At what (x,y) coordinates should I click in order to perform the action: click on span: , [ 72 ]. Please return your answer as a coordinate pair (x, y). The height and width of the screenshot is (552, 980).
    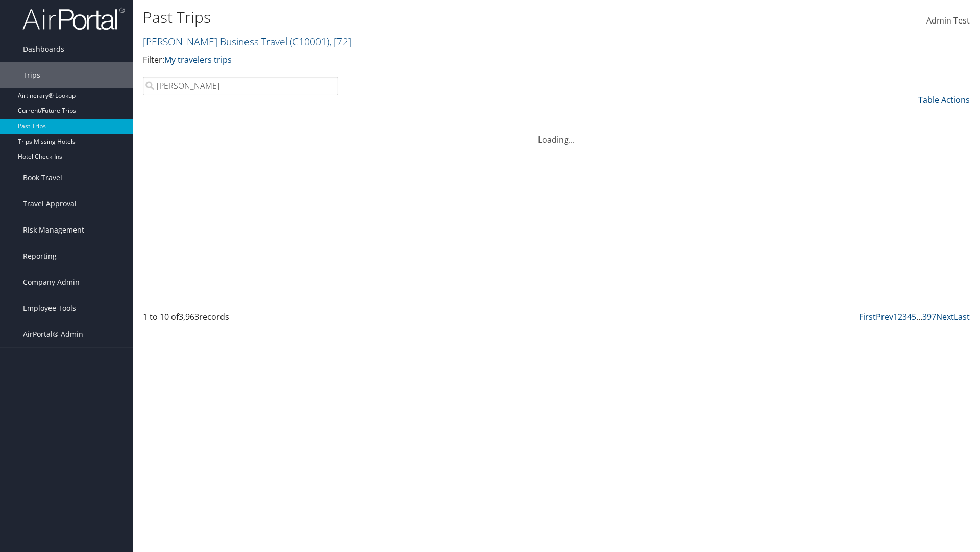
    Looking at the image, I should click on (340, 41).